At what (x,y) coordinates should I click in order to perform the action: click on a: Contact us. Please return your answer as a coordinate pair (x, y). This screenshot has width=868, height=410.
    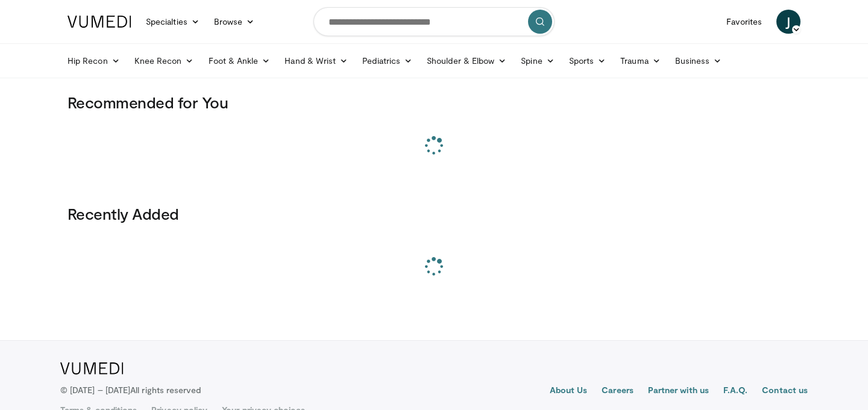
    Looking at the image, I should click on (785, 392).